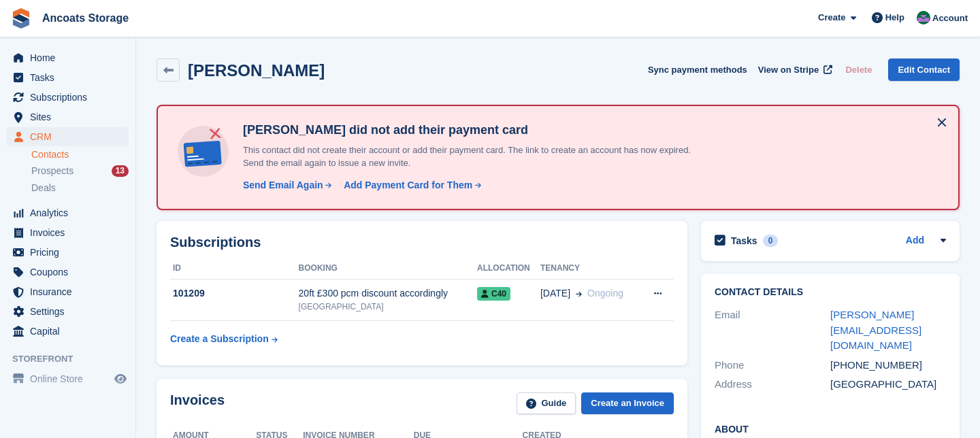 This screenshot has width=980, height=438. I want to click on p: This contact did not create their account or add their payment card. The link to create an accoun..., so click(476, 156).